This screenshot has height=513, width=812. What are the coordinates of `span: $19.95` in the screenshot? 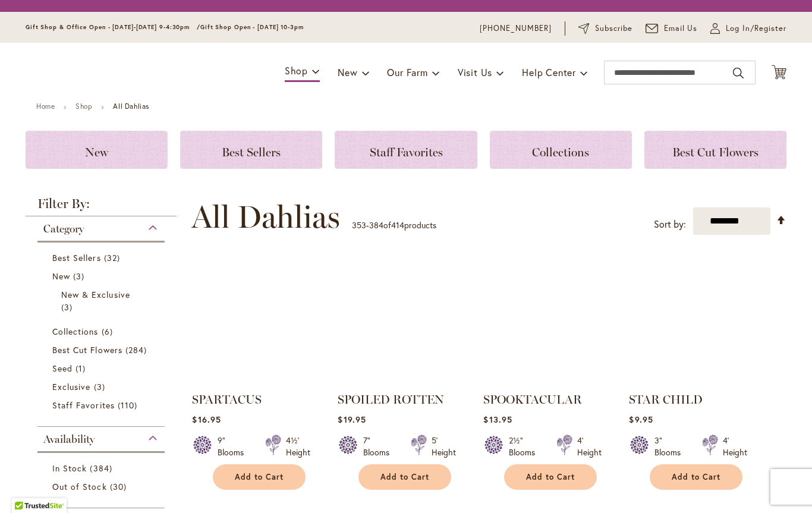 It's located at (352, 419).